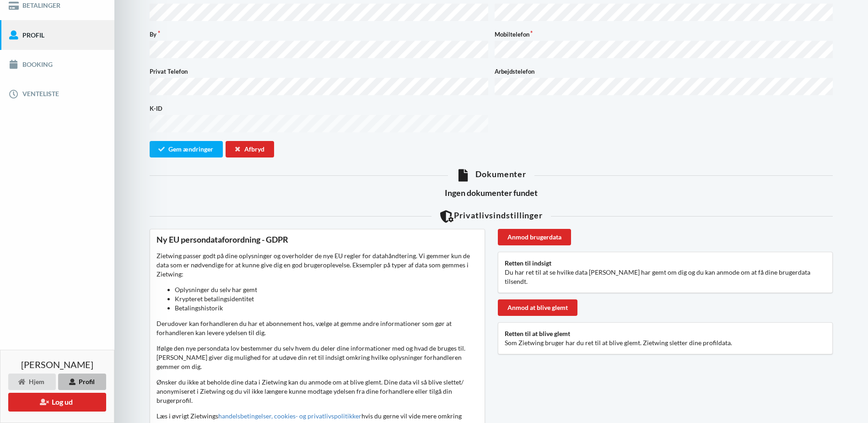 The height and width of the screenshot is (423, 868). I want to click on label: By, so click(319, 35).